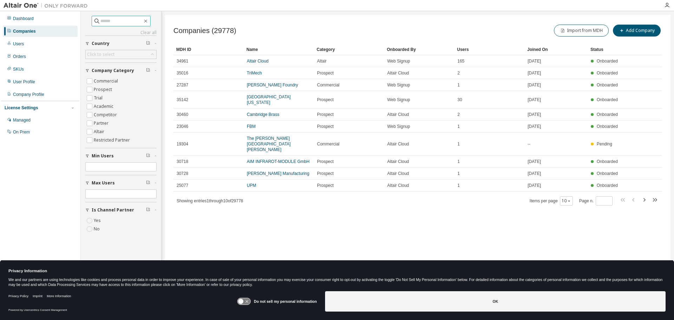 The height and width of the screenshot is (320, 674). Describe the element at coordinates (551, 201) in the screenshot. I see `span: Items per page` at that location.